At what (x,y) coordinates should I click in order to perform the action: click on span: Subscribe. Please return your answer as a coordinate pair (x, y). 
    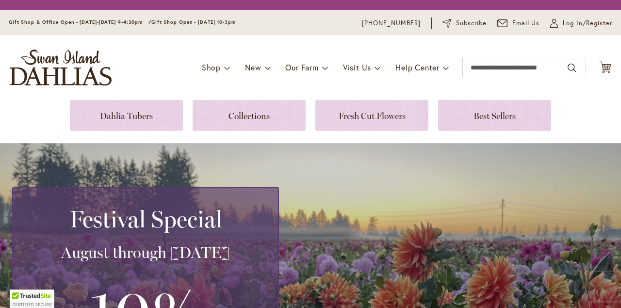
    Looking at the image, I should click on (471, 23).